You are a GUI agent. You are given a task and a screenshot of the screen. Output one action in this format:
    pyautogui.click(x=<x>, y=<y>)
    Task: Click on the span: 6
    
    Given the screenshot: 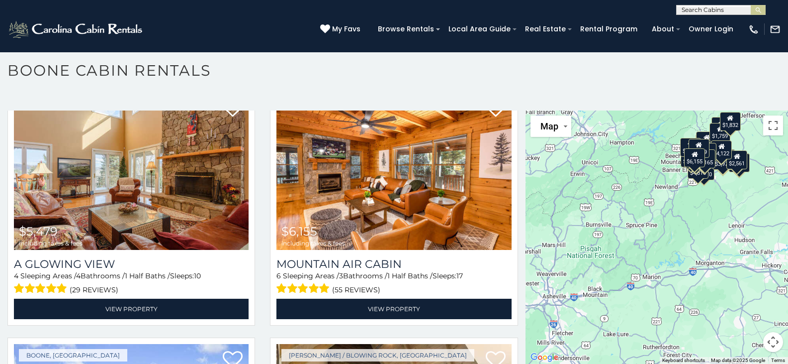 What is the action you would take?
    pyautogui.click(x=279, y=276)
    